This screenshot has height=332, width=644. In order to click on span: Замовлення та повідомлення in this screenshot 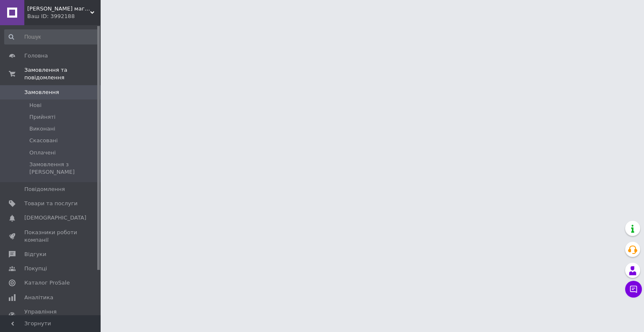, I will do `click(62, 74)`.